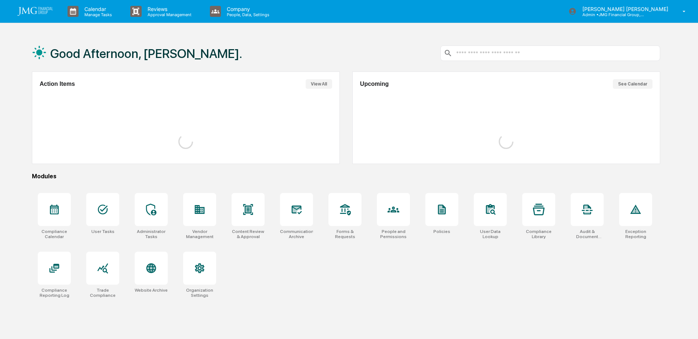 Image resolution: width=698 pixels, height=339 pixels. I want to click on div: Website Archive, so click(151, 290).